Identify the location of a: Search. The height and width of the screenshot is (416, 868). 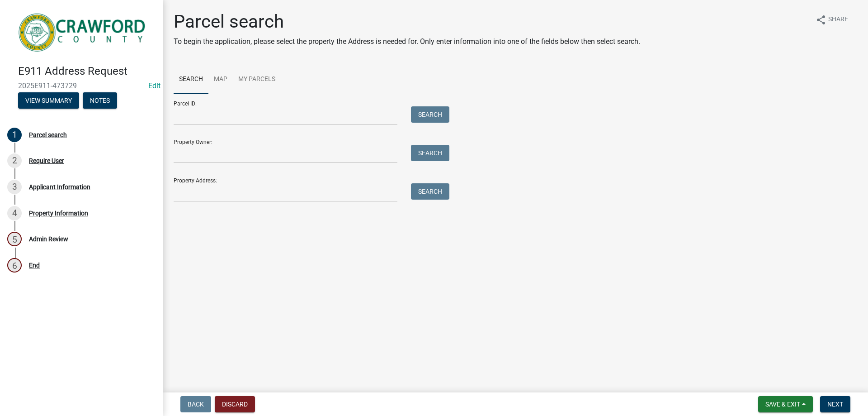
(191, 80).